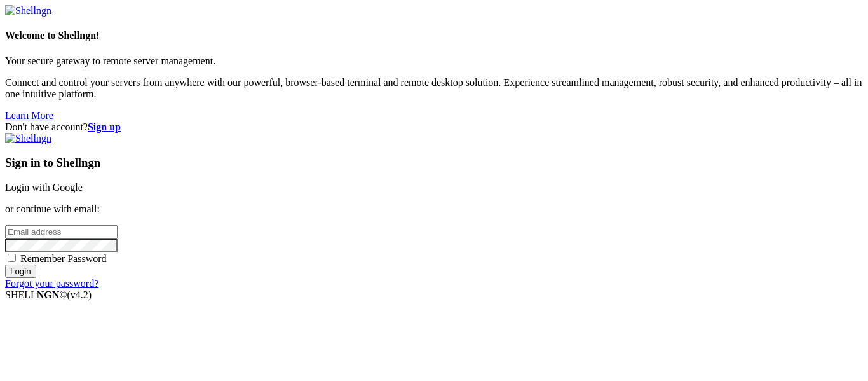 Image resolution: width=868 pixels, height=381 pixels. What do you see at coordinates (48, 295) in the screenshot?
I see `b: NGN` at bounding box center [48, 295].